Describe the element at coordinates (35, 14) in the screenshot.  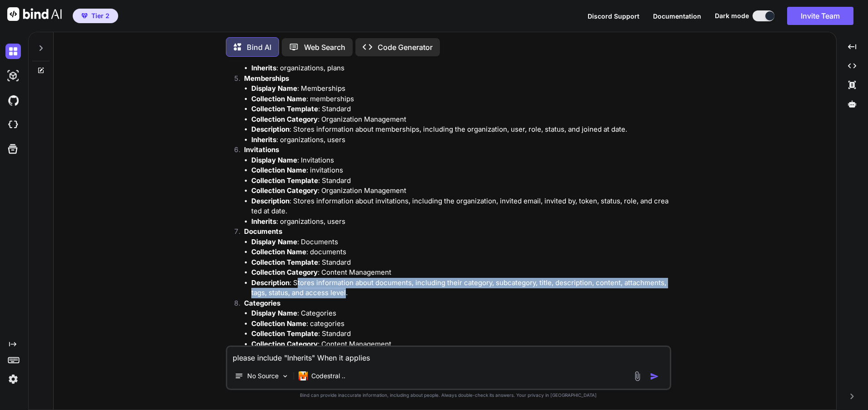
I see `img: Bind AI` at that location.